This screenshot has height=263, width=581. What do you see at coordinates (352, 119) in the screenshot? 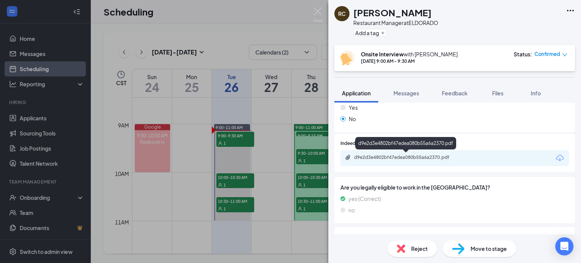
I see `span: No` at bounding box center [352, 119].